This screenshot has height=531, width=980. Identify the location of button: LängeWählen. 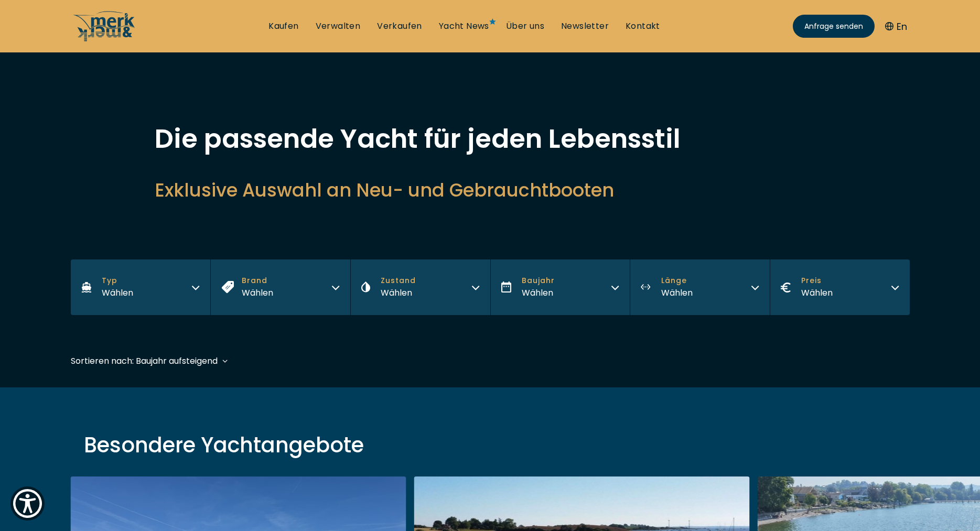
(699, 287).